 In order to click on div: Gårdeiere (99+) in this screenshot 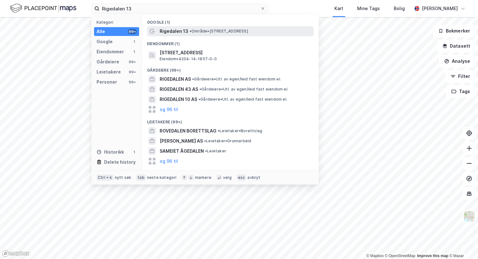, I will do `click(230, 69)`.